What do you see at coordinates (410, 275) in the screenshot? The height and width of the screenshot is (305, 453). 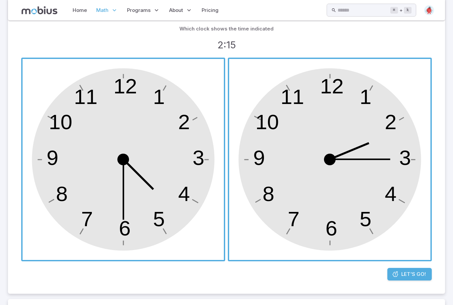 I see `a: Let's Go!` at bounding box center [410, 275].